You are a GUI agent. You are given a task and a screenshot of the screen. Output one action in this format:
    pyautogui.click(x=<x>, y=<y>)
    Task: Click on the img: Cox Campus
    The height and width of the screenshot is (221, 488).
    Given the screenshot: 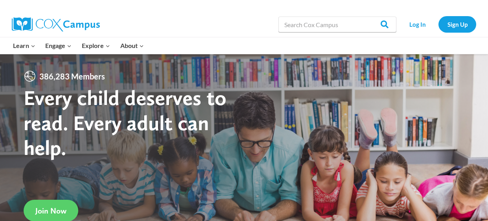 What is the action you would take?
    pyautogui.click(x=56, y=24)
    